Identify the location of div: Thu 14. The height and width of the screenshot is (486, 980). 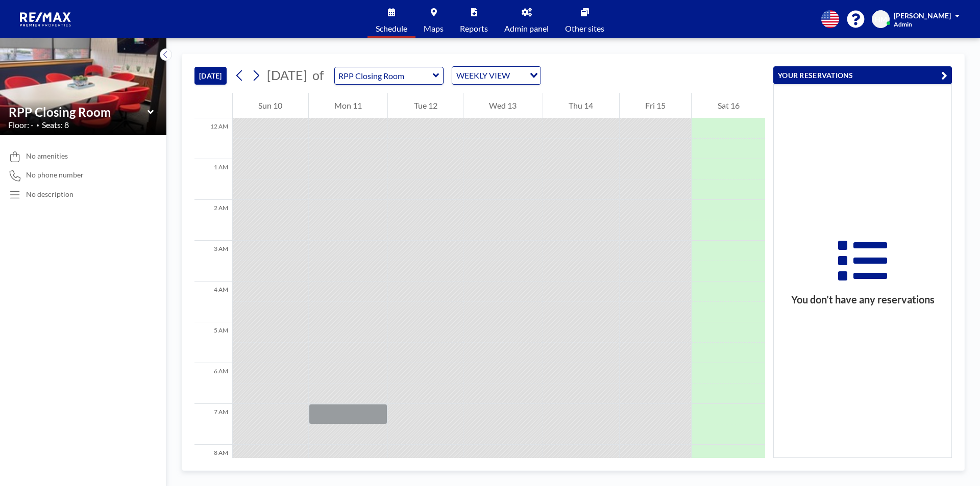
(581, 105).